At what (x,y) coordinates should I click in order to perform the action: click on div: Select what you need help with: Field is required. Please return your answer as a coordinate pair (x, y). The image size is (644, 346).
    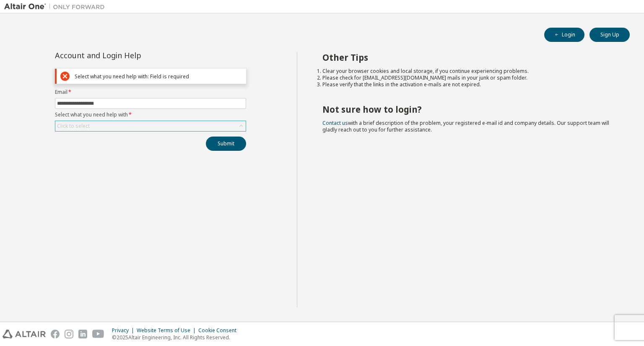
    Looking at the image, I should click on (158, 76).